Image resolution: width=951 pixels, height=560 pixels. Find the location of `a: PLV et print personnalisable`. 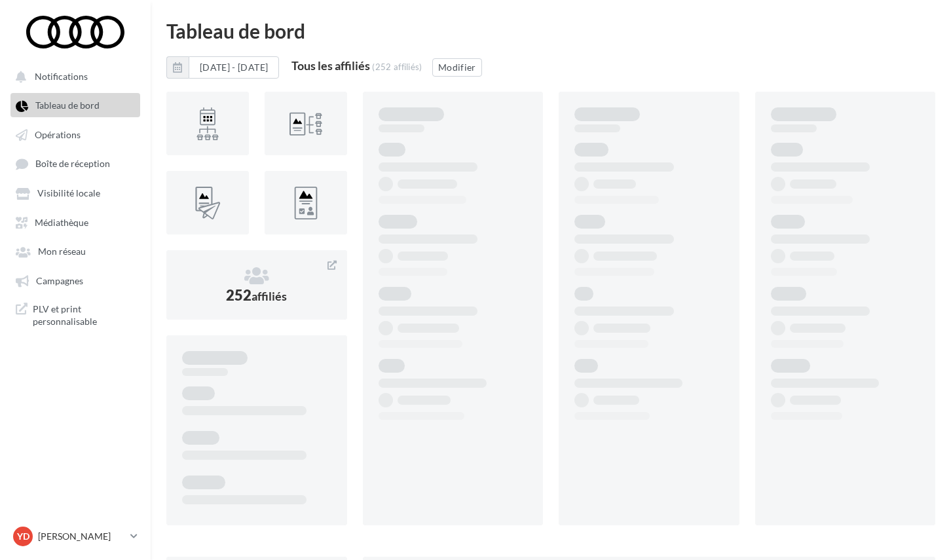

a: PLV et print personnalisable is located at coordinates (75, 315).